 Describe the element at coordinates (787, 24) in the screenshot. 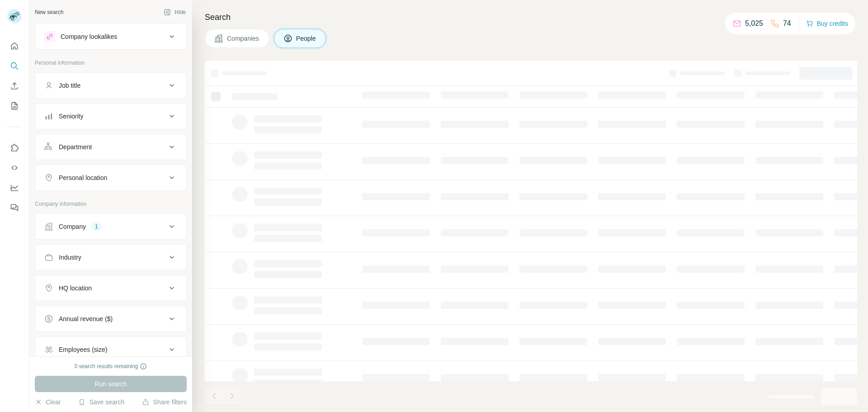

I see `p: 74` at that location.